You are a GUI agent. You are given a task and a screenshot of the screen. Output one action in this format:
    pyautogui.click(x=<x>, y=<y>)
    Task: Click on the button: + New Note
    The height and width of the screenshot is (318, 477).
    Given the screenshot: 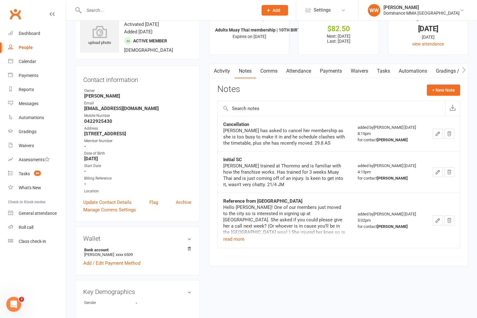 What is the action you would take?
    pyautogui.click(x=443, y=90)
    